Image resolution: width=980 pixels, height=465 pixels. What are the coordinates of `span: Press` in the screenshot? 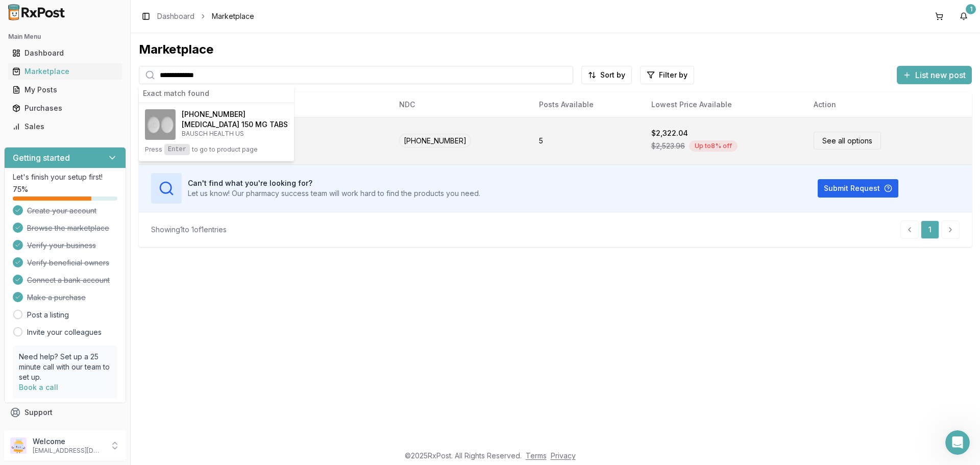 It's located at (154, 149).